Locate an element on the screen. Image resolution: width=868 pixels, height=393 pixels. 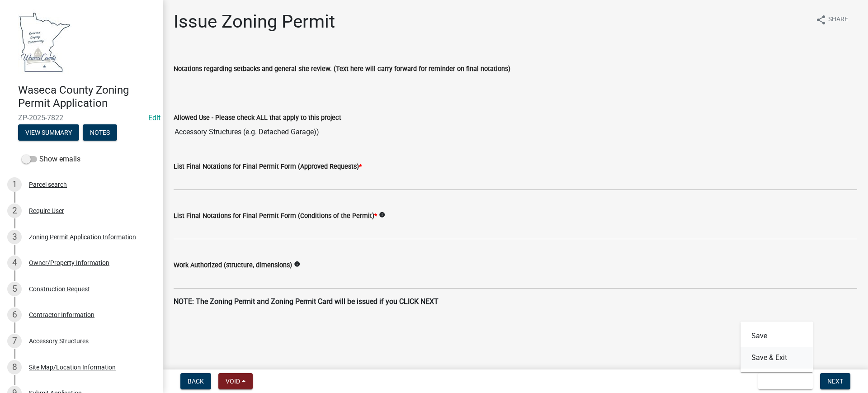
span: Save & Exit is located at coordinates (782, 381).